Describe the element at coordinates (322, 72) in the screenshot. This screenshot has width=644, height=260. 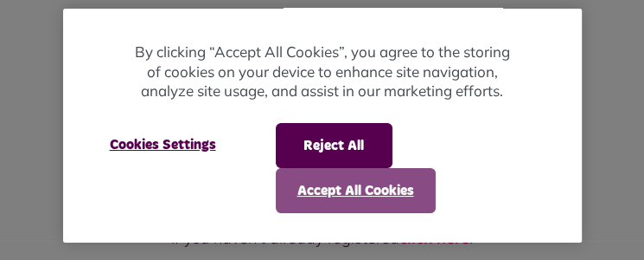
I see `p: By clicking “Accept All Cookies”, you agree to the storing of cookies on your device to enhance s...` at that location.